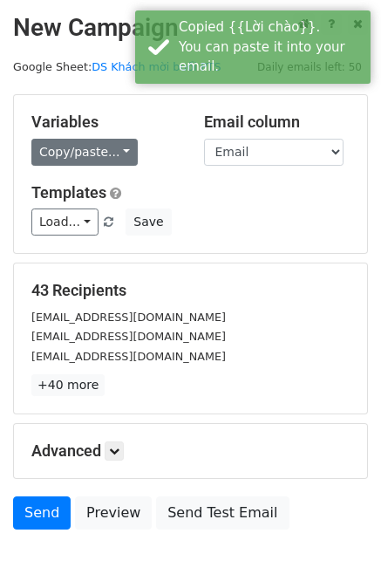 Image resolution: width=381 pixels, height=588 pixels. I want to click on h5: 43 Recipients, so click(190, 291).